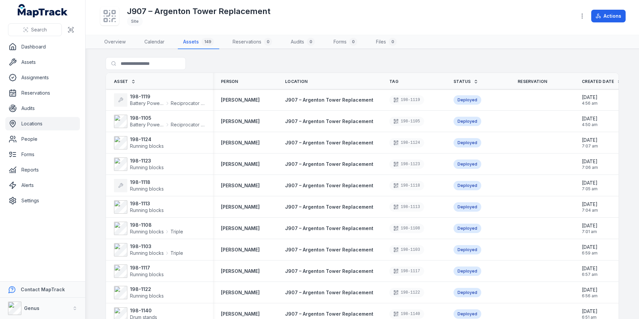  I want to click on a: 198-1119Battery Powered ToolsReciprocator Saw, so click(159, 100).